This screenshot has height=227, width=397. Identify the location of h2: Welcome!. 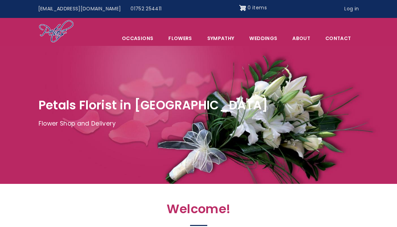
(199, 210).